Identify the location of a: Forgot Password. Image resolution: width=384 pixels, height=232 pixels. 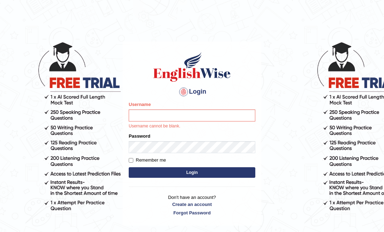
(192, 212).